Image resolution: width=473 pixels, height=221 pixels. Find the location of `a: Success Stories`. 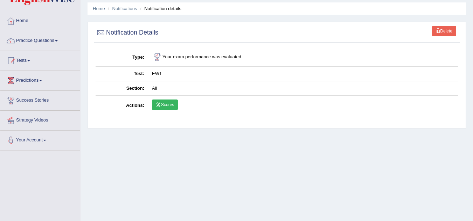

a: Success Stories is located at coordinates (40, 100).